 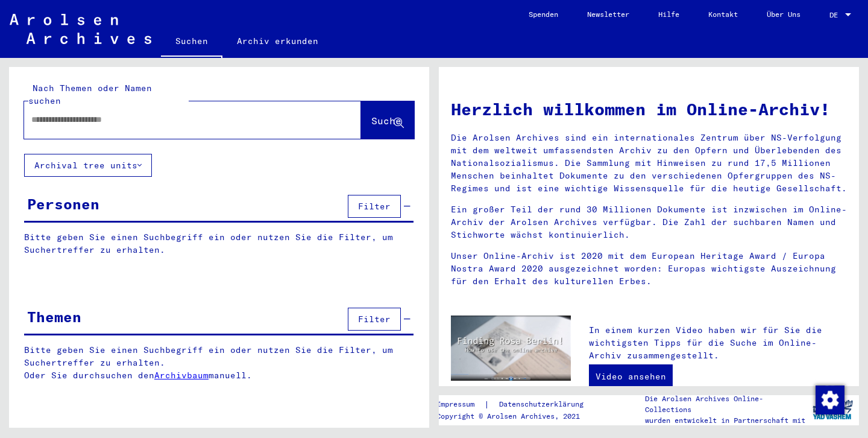 I want to click on p: Unser Online-Archiv ist 2020 mit dem European Heritage Award / Europa Nostra Award 2020 ausgezeic..., so click(x=649, y=269).